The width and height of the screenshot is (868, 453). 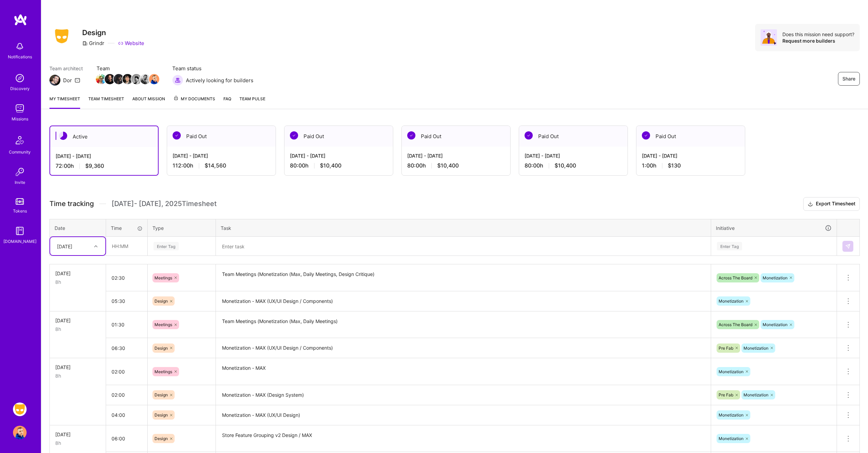 I want to click on span: Team, so click(x=128, y=68).